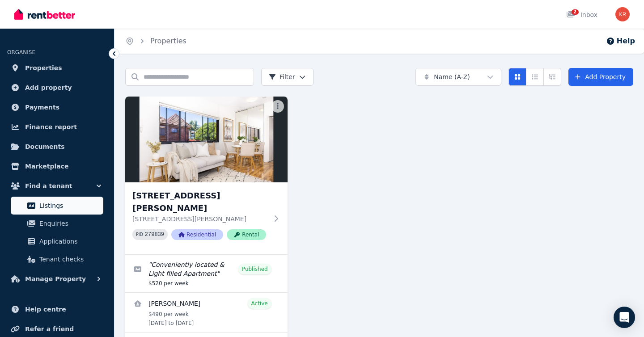  I want to click on code: 279839, so click(154, 235).